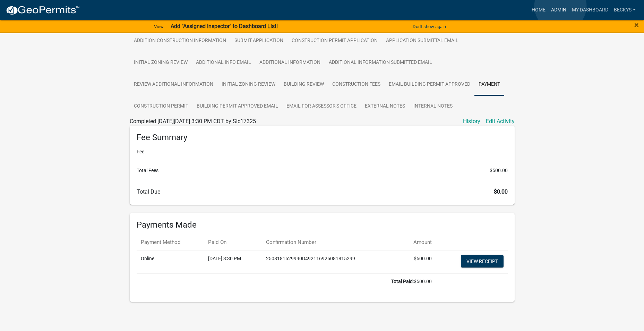 The height and width of the screenshot is (331, 644). I want to click on td: 2508181529990D492116925081815299, so click(330, 262).